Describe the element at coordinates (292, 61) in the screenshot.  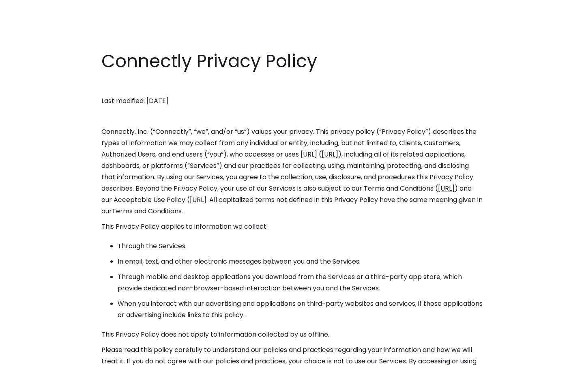
I see `h1: Connectly Privacy Policy` at that location.